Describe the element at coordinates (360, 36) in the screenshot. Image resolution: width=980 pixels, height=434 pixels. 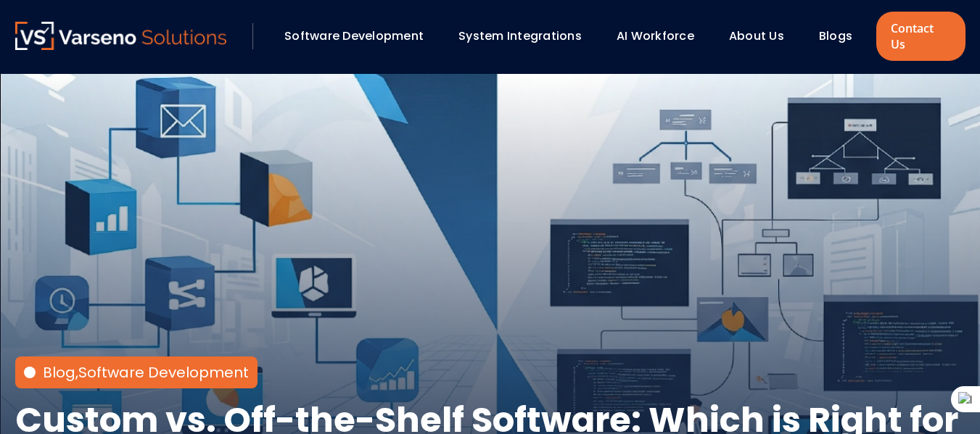
I see `div: Software Development` at that location.